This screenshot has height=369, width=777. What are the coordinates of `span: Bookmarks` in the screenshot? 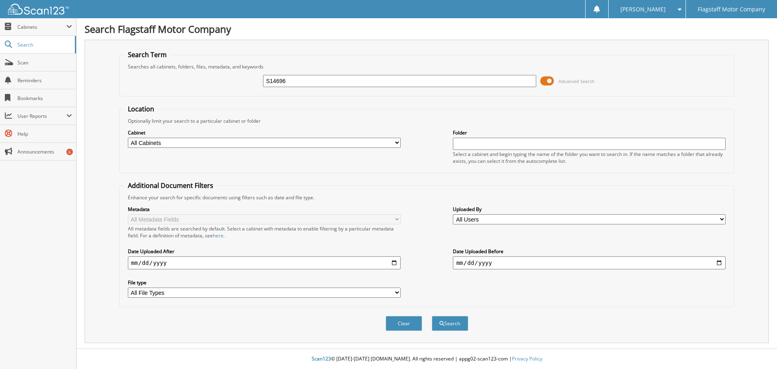 It's located at (45, 98).